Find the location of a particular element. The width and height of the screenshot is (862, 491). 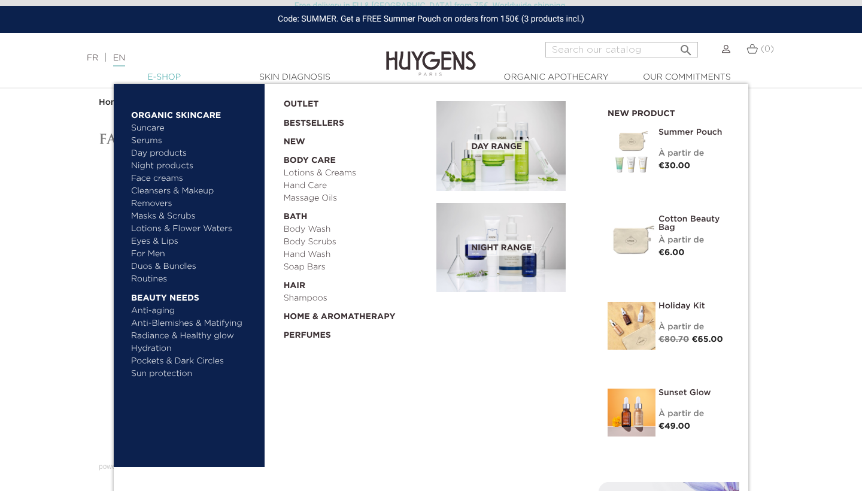

a: Holiday Kit is located at coordinates (694, 306).